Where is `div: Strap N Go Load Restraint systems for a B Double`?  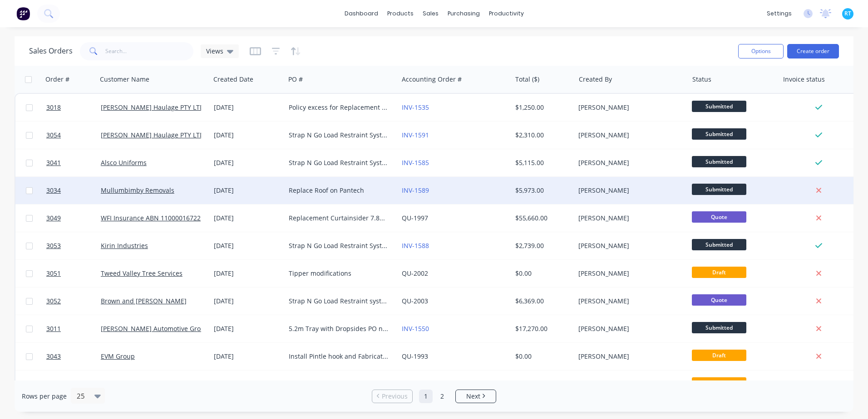 div: Strap N Go Load Restraint systems for a B Double is located at coordinates (339, 301).